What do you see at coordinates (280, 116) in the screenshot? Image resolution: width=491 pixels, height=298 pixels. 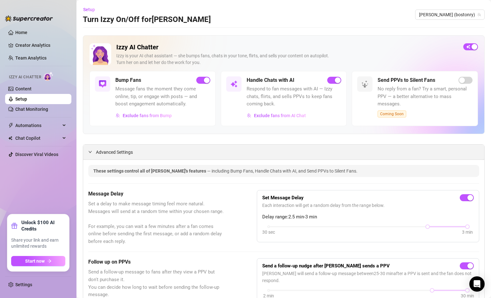 I see `span: Exclude fans from AI Chat` at bounding box center [280, 116].